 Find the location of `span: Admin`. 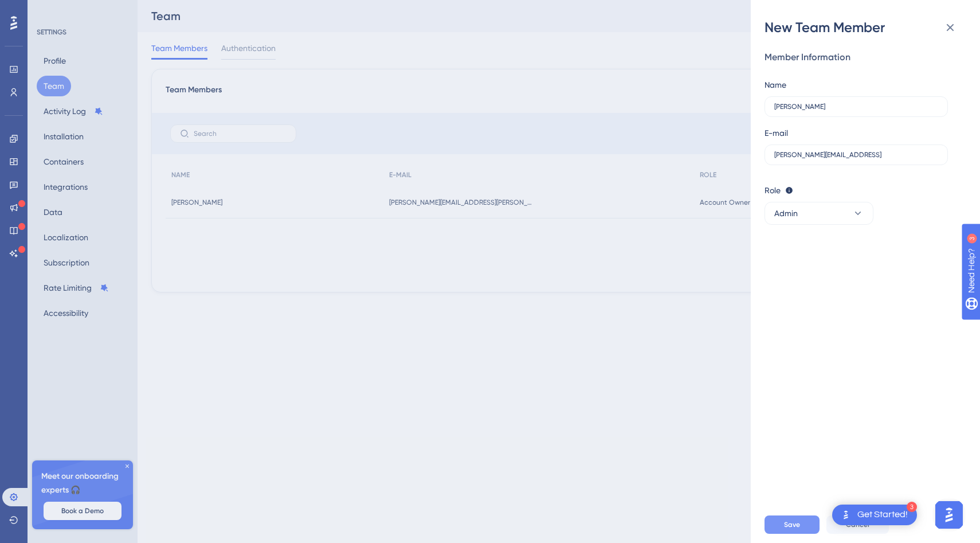

span: Admin is located at coordinates (786, 213).